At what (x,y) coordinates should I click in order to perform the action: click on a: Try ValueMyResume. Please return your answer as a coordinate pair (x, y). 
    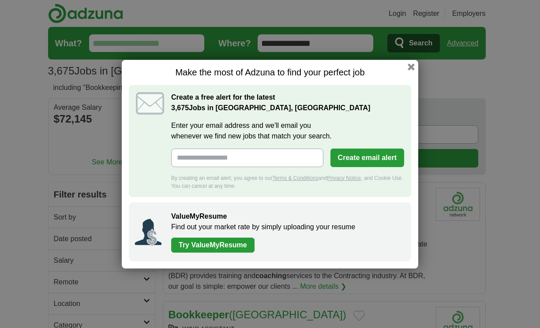
    Looking at the image, I should click on (213, 245).